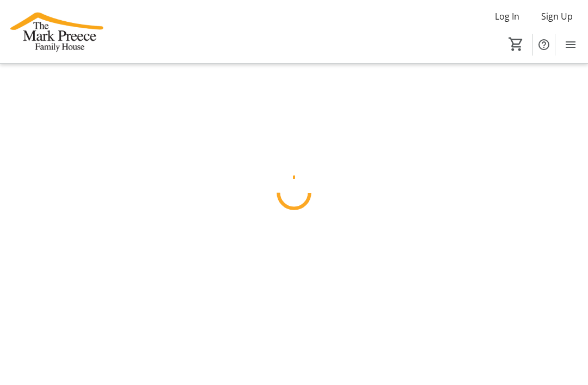 The image size is (588, 385). Describe the element at coordinates (516, 44) in the screenshot. I see `button: Cart` at that location.